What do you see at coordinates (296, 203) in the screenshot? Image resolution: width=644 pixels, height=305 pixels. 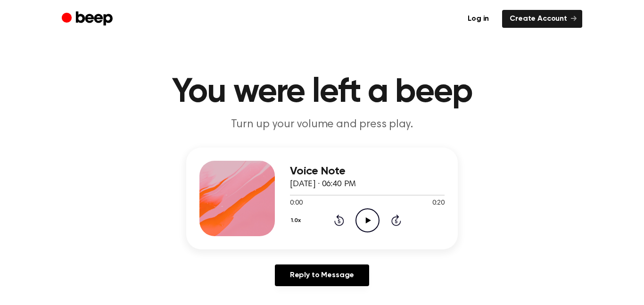 I see `span: 0:00` at bounding box center [296, 203].